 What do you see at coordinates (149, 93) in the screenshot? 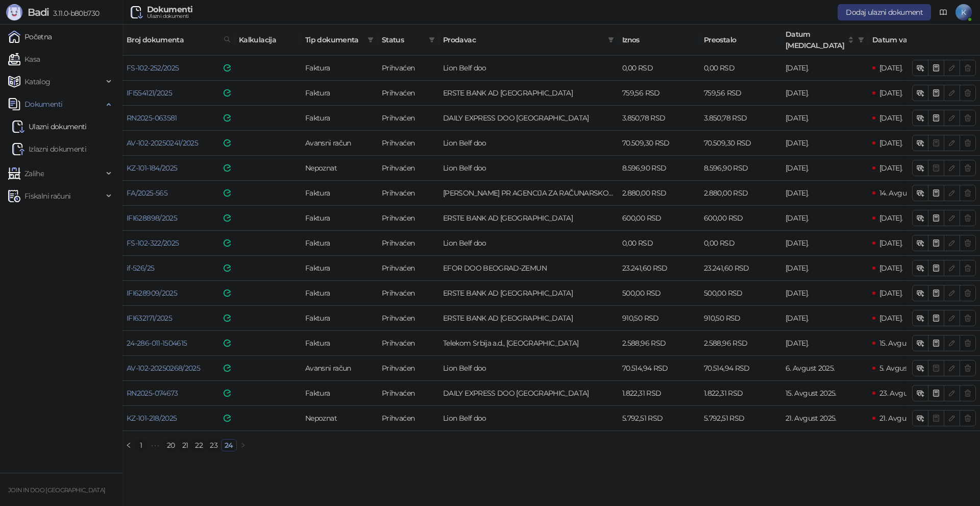
I see `a: IFI554121/2025` at bounding box center [149, 93].